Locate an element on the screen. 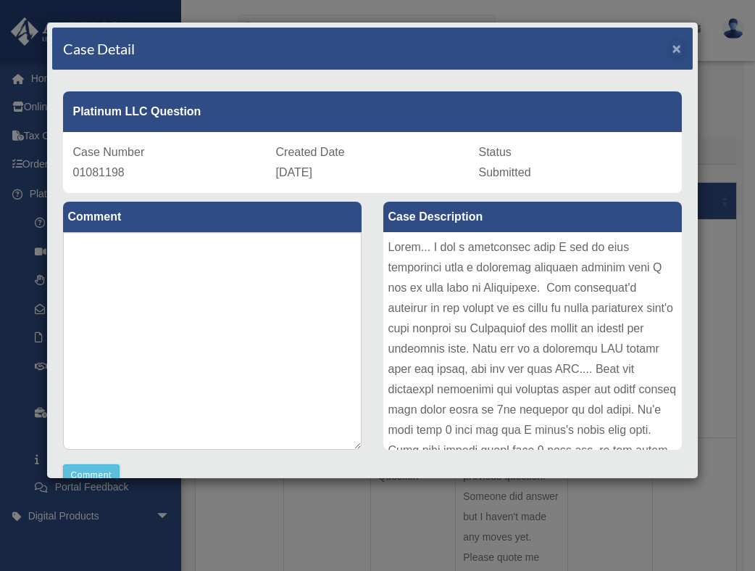  label: Comment is located at coordinates (212, 217).